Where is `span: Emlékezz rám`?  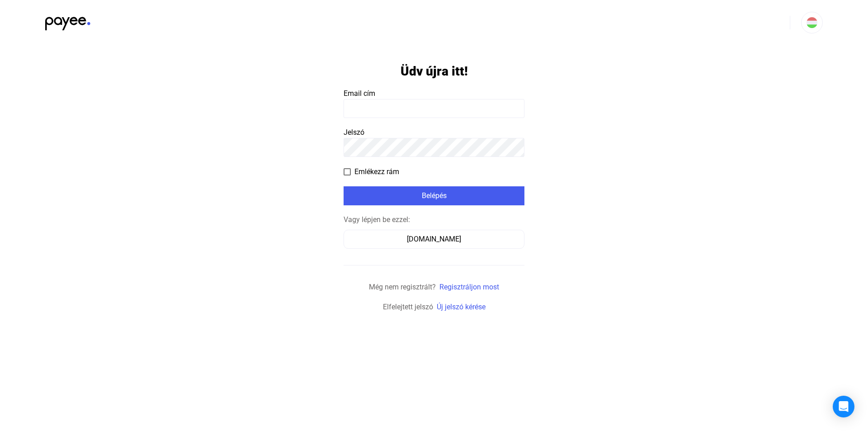
span: Emlékezz rám is located at coordinates (377, 172).